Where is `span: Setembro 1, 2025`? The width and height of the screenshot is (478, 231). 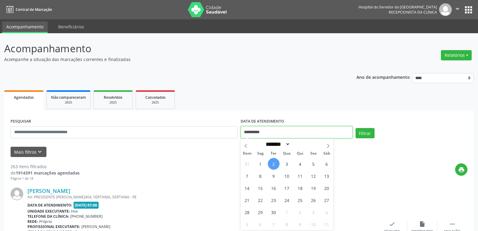 span: Setembro 1, 2025 is located at coordinates (260, 163).